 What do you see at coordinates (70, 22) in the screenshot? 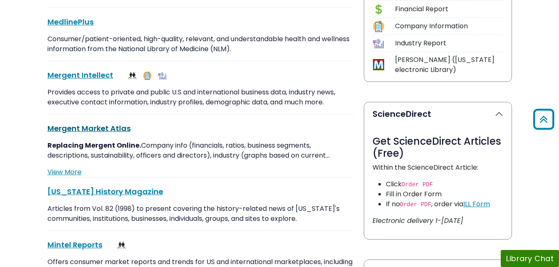
I see `a: MedlinePlus` at bounding box center [70, 22].